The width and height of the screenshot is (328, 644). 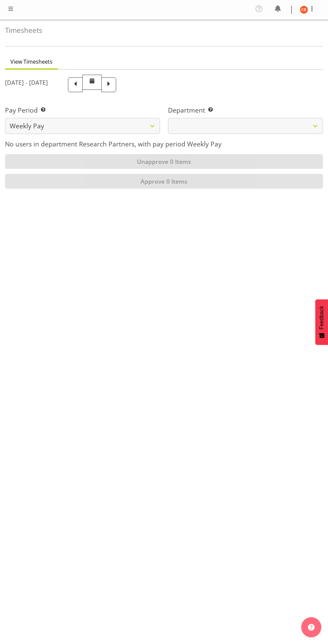 What do you see at coordinates (164, 144) in the screenshot?
I see `p: No users in department Research Partners, with pay period Weekly Pay` at bounding box center [164, 144].